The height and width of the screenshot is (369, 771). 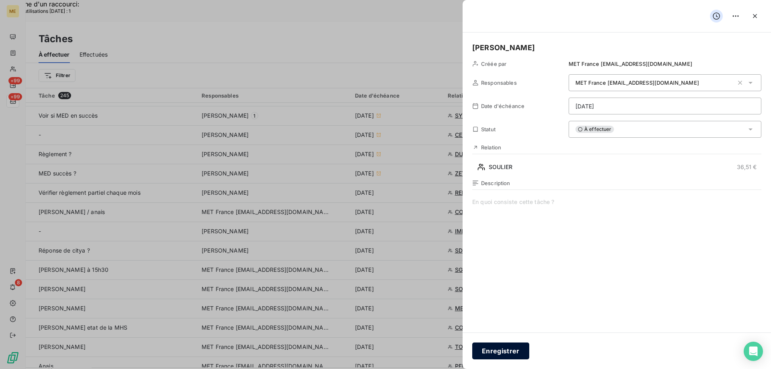 I want to click on span: À effectuer, so click(x=595, y=129).